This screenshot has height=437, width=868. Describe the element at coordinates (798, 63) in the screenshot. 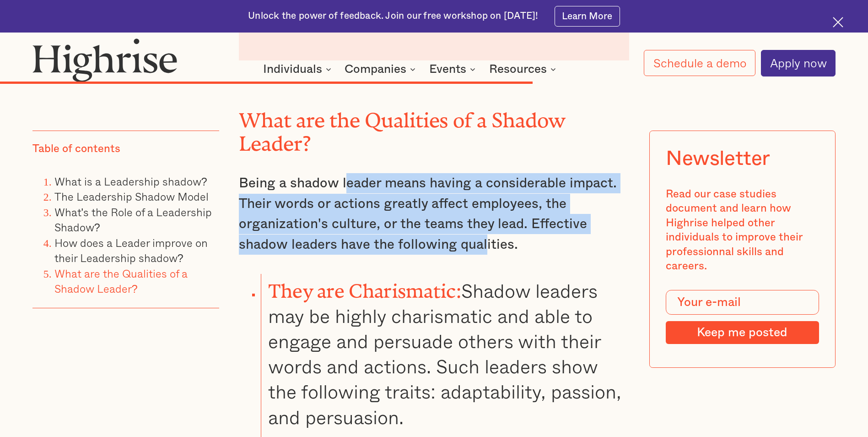

I see `a: Apply now` at that location.